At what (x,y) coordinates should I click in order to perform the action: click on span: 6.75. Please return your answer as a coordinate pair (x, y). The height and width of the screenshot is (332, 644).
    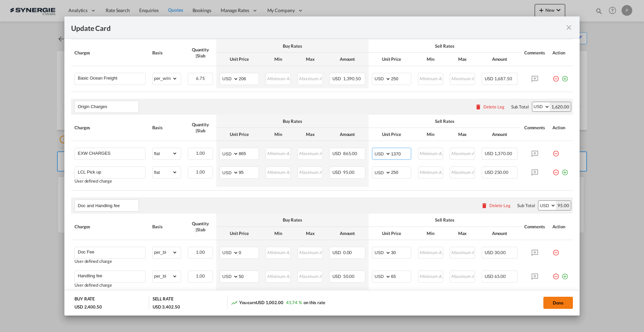
    Looking at the image, I should click on (200, 78).